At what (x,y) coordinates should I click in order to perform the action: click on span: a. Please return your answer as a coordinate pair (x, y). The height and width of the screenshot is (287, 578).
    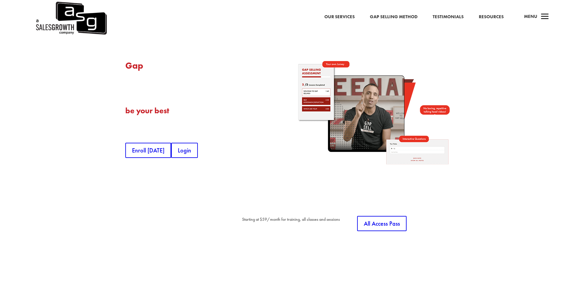
    Looking at the image, I should click on (545, 17).